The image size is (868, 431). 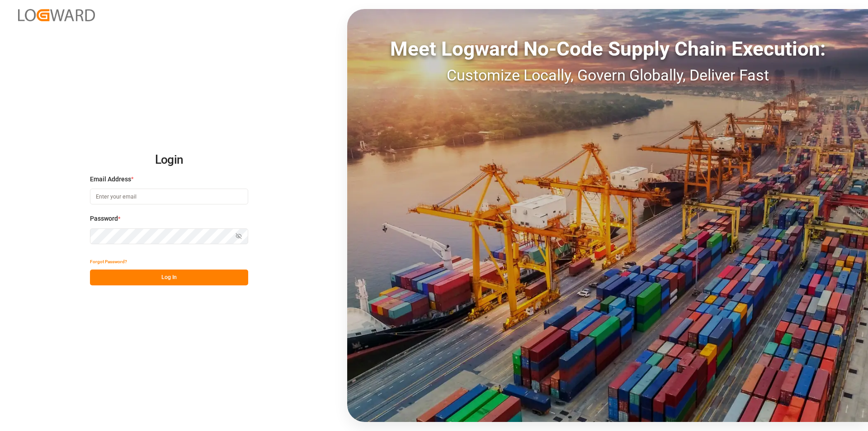 I want to click on div: Customize Locally, Govern Globally, Deliver Fast, so click(x=607, y=75).